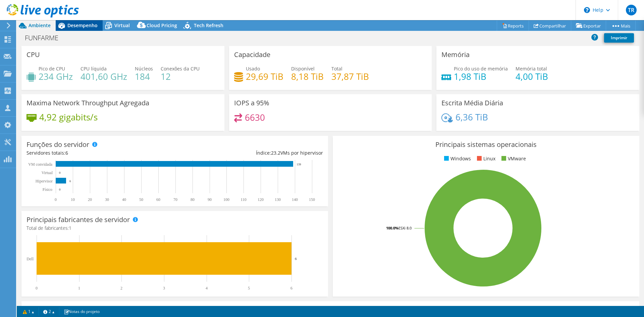 This screenshot has height=317, width=644. What do you see at coordinates (481, 77) in the screenshot?
I see `h4: 1,98 TiB` at bounding box center [481, 77].